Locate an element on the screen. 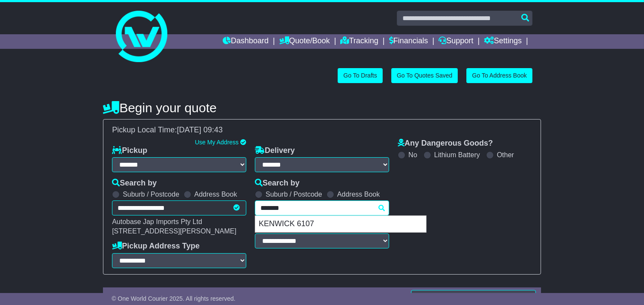 This screenshot has width=644, height=305. span: Autobase Jap Imports Pty Ltd is located at coordinates (157, 221).